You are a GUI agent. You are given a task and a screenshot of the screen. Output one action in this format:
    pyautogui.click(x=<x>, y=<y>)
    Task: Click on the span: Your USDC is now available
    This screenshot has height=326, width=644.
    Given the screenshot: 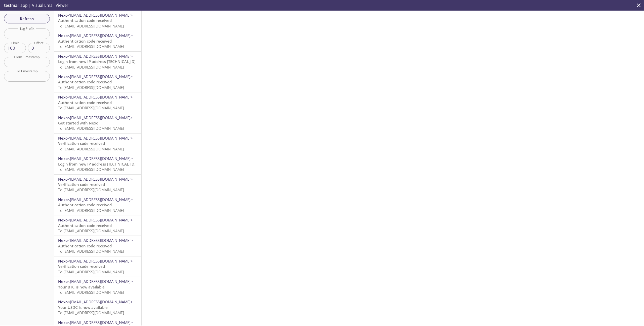 What is the action you would take?
    pyautogui.click(x=83, y=307)
    